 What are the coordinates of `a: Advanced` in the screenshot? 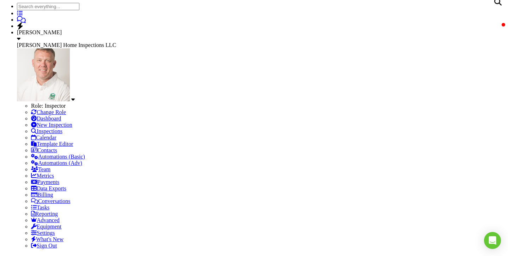 It's located at (45, 220).